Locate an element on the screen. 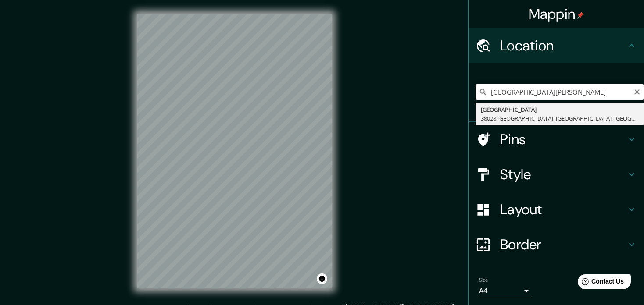 The width and height of the screenshot is (644, 305). canvas: Map is located at coordinates (234, 151).